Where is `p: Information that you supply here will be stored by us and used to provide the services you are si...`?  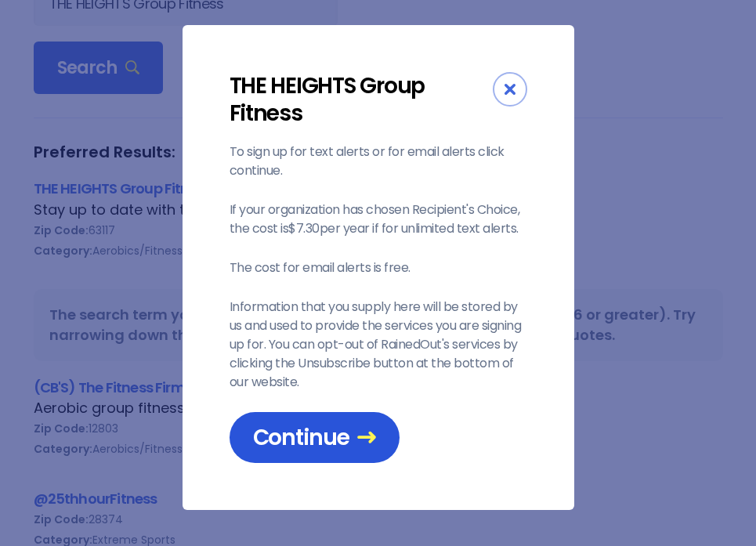 p: Information that you supply here will be stored by us and used to provide the services you are si... is located at coordinates (378, 344).